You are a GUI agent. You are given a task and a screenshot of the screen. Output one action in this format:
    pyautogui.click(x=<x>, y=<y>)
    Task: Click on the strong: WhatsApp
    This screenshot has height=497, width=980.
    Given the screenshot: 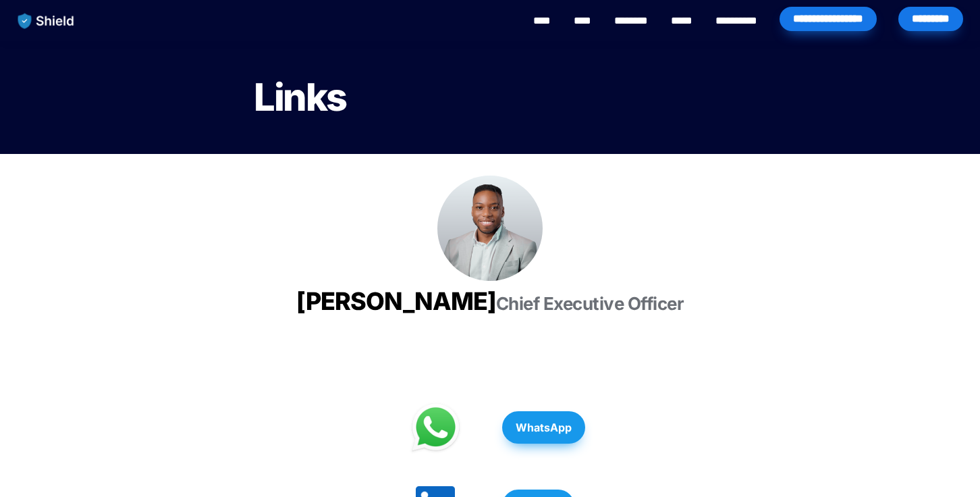 What is the action you would take?
    pyautogui.click(x=543, y=427)
    